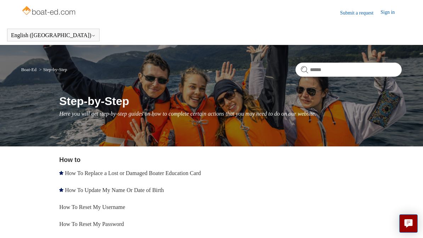 The image size is (423, 238). What do you see at coordinates (230, 101) in the screenshot?
I see `h1: Step-by-Step` at bounding box center [230, 101].